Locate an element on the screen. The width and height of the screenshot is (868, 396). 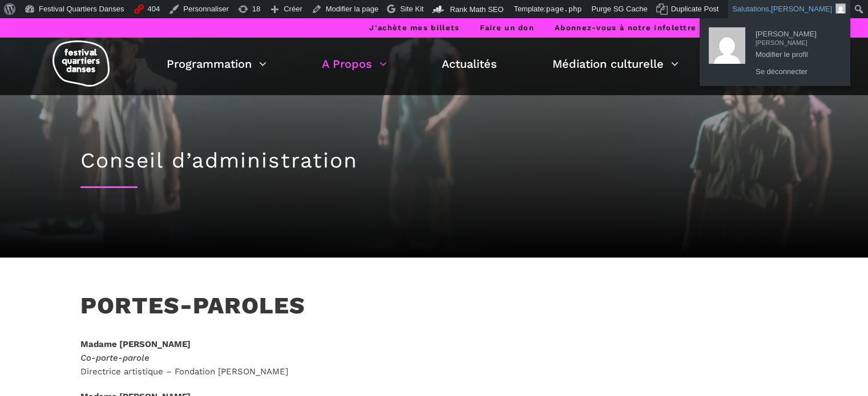
a: Se déconnecter is located at coordinates (795, 72).